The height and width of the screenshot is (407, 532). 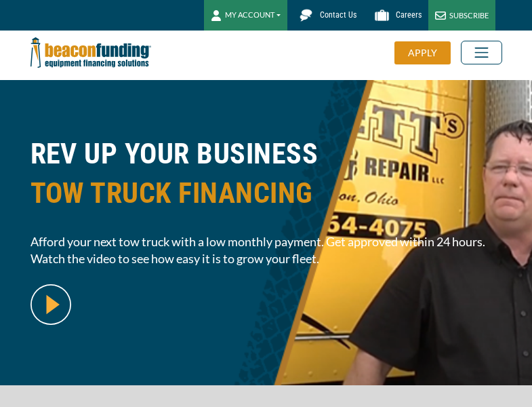 What do you see at coordinates (428, 53) in the screenshot?
I see `a: APPLY` at bounding box center [428, 53].